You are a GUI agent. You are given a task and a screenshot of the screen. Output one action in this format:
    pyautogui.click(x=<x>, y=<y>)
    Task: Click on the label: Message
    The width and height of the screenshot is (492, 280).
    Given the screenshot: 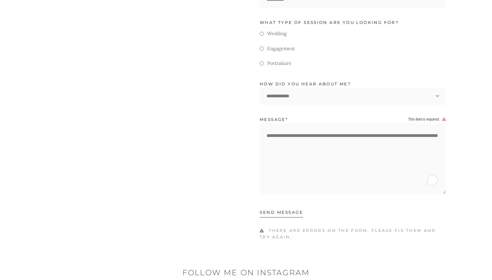 What is the action you would take?
    pyautogui.click(x=273, y=119)
    